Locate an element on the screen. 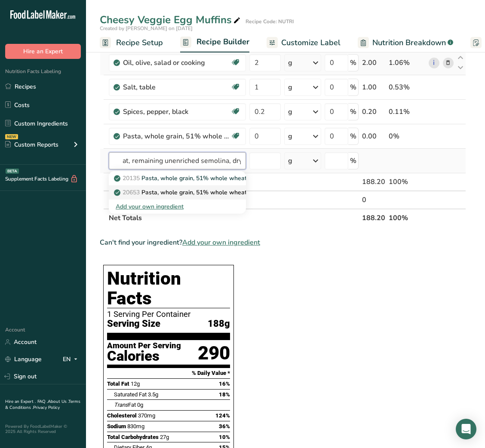 The width and height of the screenshot is (485, 448). div: 0.00 is located at coordinates (373, 136).